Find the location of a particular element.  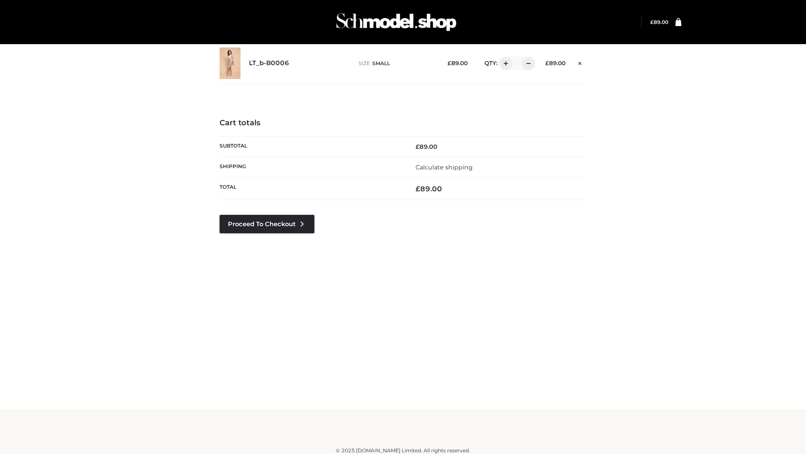

p: size : is located at coordinates (396, 63).